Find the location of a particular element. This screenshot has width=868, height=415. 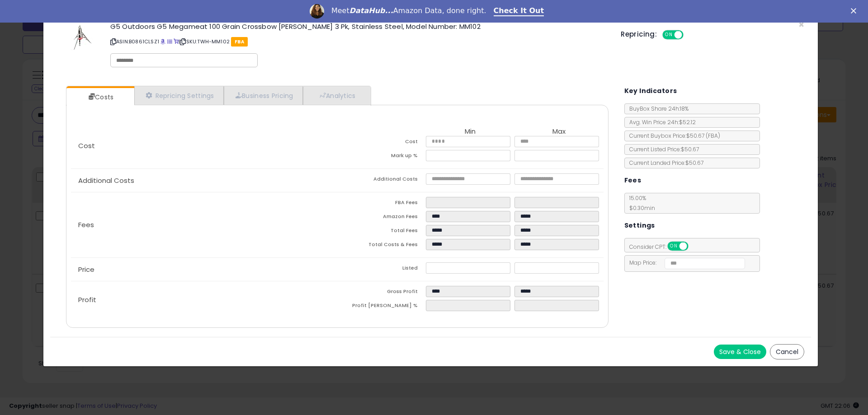

span: $0.30 min is located at coordinates (640, 208).